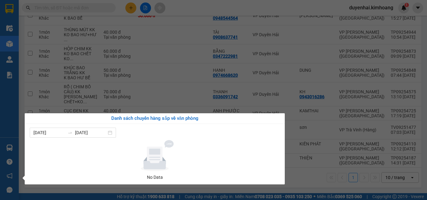 The image size is (427, 200). Describe the element at coordinates (49, 133) in the screenshot. I see `input: Từ ngày` at that location.